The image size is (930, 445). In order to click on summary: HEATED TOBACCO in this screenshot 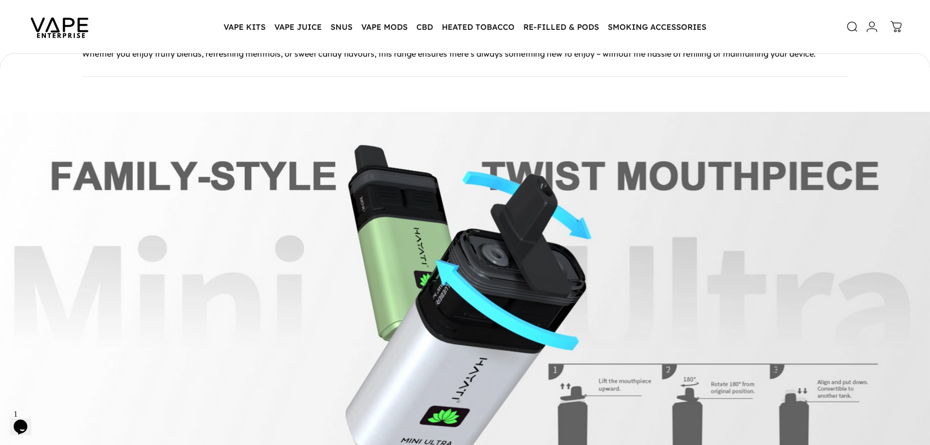, I will do `click(478, 27)`.